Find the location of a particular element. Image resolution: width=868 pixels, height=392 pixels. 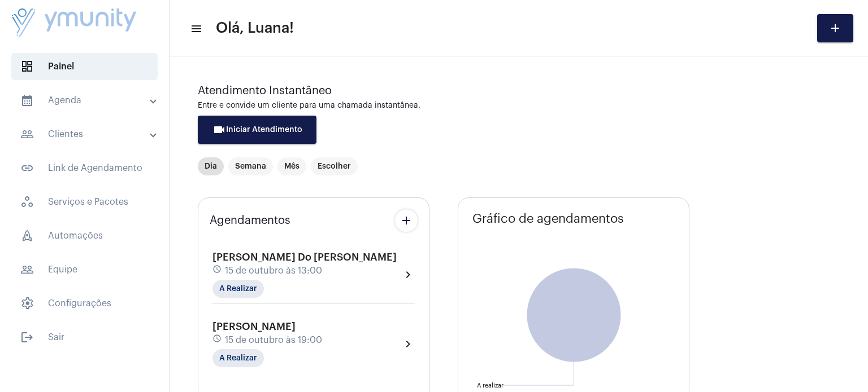

span: Automações is located at coordinates (84, 236).